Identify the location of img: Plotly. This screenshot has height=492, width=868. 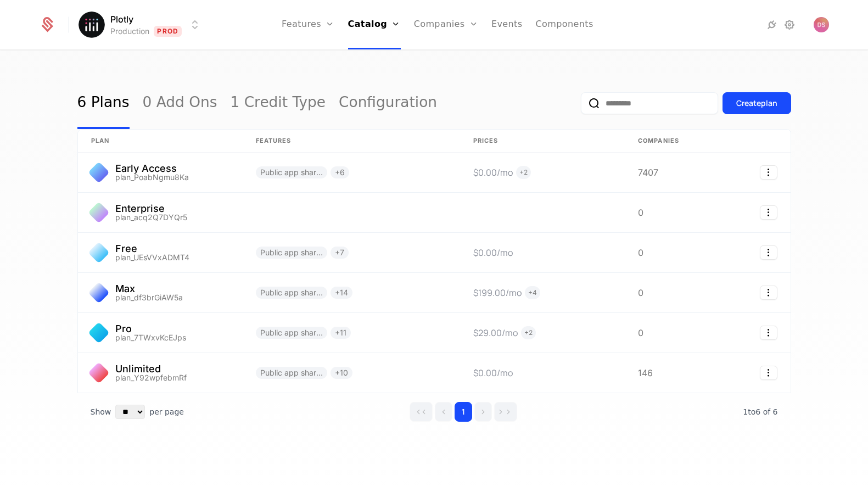
(92, 24).